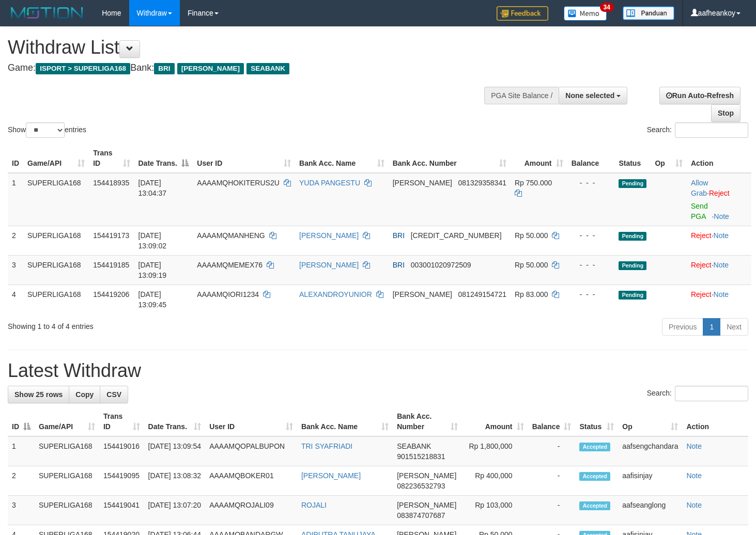 Image resolution: width=756 pixels, height=535 pixels. I want to click on img: Button%20Memo.svg, so click(585, 13).